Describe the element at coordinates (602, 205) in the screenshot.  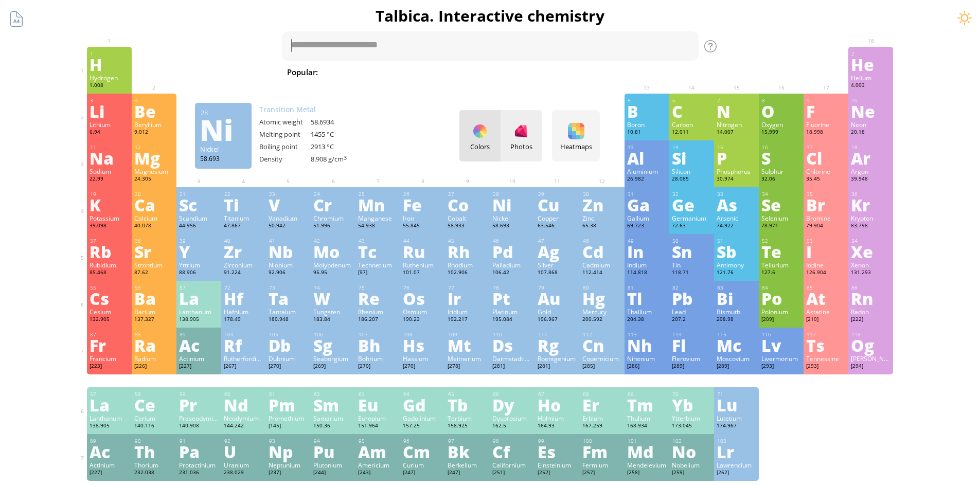
I see `div: Zn` at that location.